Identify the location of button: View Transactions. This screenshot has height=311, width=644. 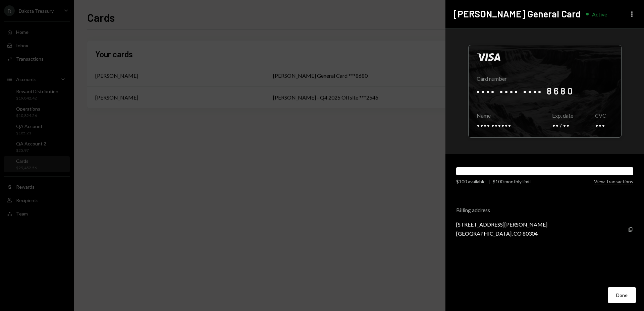
(613, 182).